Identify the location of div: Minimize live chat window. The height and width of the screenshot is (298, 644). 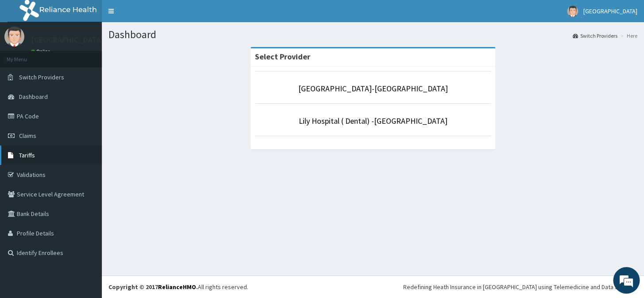
(156, 15).